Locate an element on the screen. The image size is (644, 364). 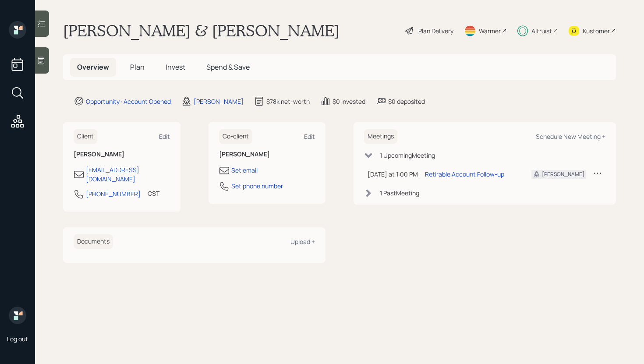
div: Set phone number is located at coordinates (257, 186).